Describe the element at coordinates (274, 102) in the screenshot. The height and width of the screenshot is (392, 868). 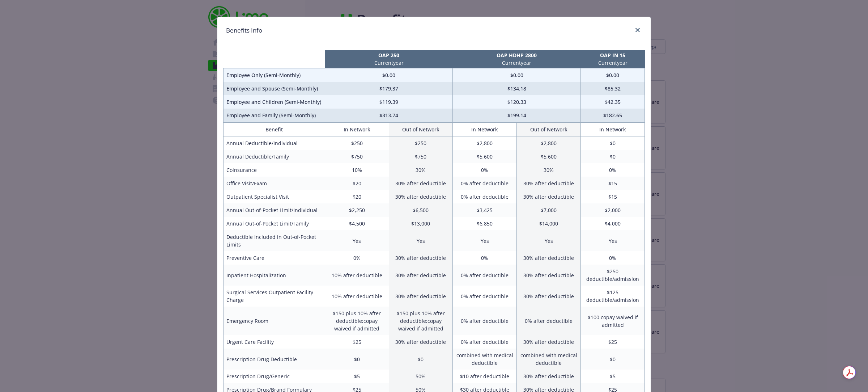
I see `td: Employee and Children (Semi-Monthly)` at that location.